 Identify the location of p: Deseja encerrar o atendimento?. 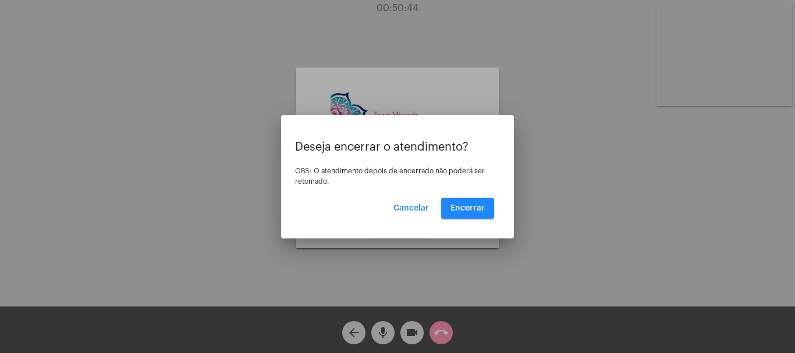
(397, 147).